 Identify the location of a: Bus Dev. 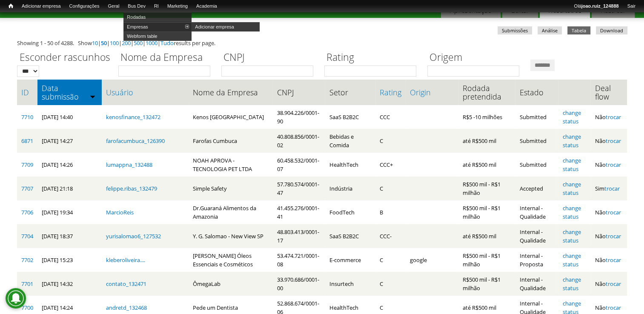
(137, 6).